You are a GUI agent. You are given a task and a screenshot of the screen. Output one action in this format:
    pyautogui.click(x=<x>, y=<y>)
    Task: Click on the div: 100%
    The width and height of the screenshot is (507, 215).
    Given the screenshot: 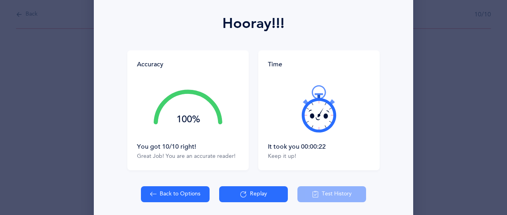 What is the action you would take?
    pyautogui.click(x=188, y=119)
    